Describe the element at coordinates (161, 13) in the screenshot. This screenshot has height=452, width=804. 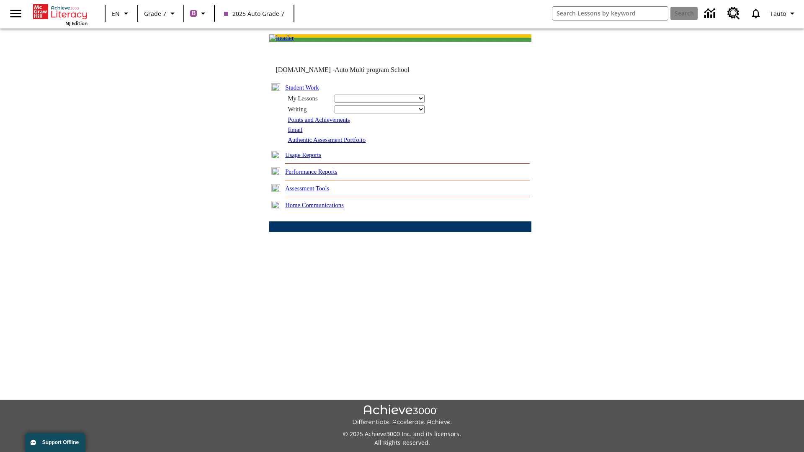
I see `button: Grade: Grade 7, Select a grade` at that location.